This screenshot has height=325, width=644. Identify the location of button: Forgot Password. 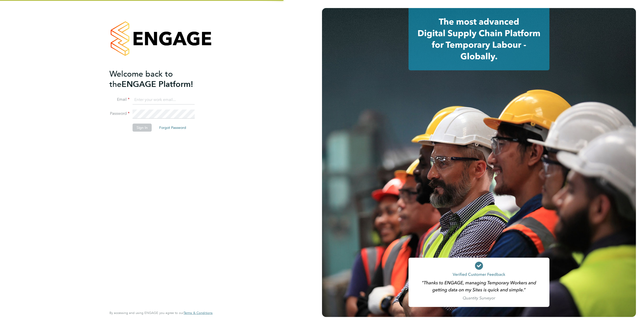
(173, 128).